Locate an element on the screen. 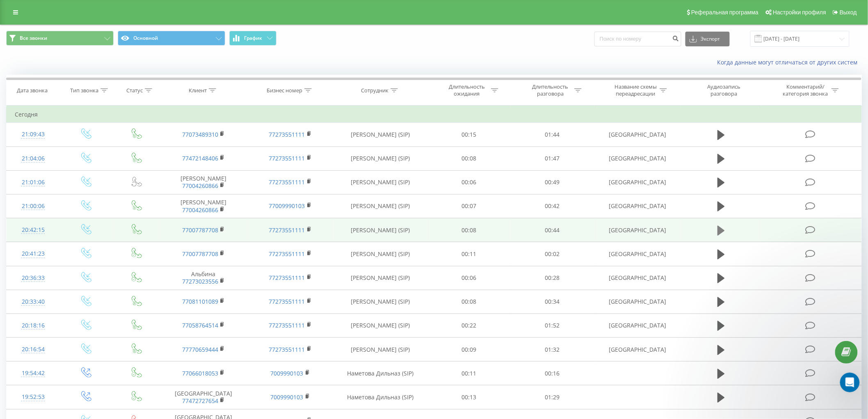 Image resolution: width=868 pixels, height=419 pixels. div: Клиент is located at coordinates (198, 90).